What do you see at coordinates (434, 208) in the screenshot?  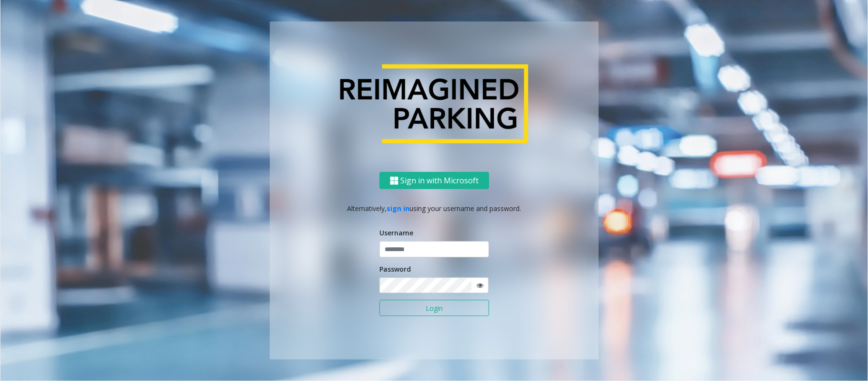 I see `p: Alternatively, using your username and password.` at bounding box center [434, 208].